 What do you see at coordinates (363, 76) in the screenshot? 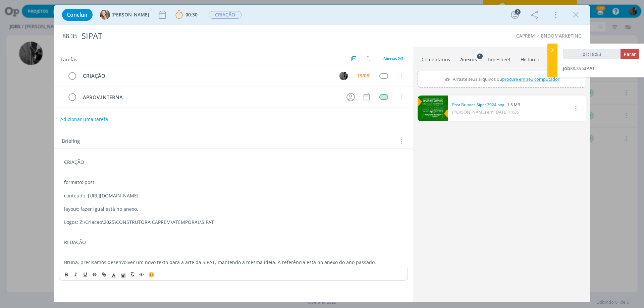
I see `div: 13/08` at bounding box center [363, 76].